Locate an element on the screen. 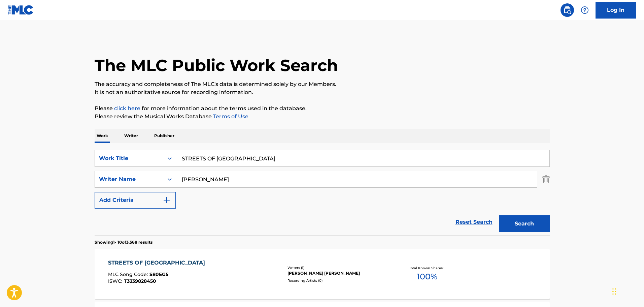  p: Writer is located at coordinates (131, 136).